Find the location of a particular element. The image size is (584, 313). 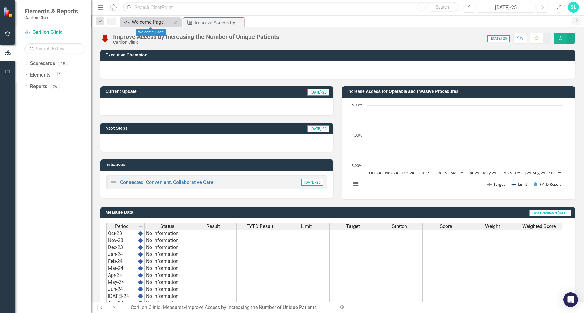

input: Search ClearPoint... is located at coordinates (291, 7).